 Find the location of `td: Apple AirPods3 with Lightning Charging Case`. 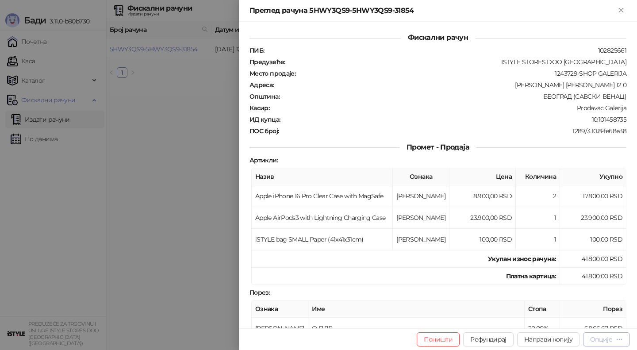

td: Apple AirPods3 with Lightning Charging Case is located at coordinates (322, 218).